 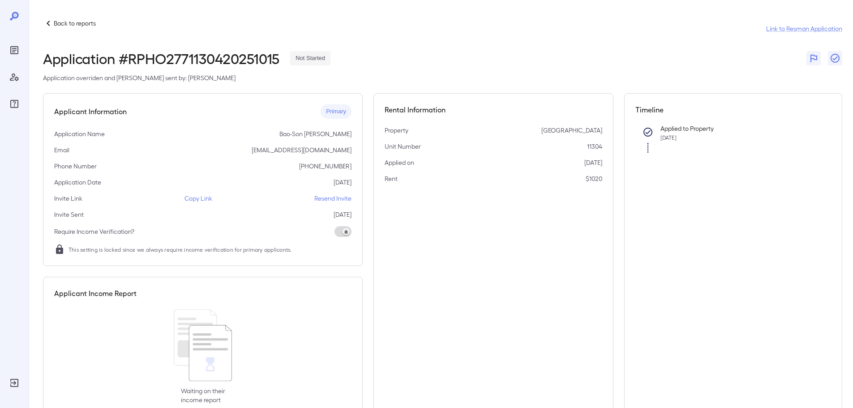 What do you see at coordinates (78, 182) in the screenshot?
I see `p: Application Date` at bounding box center [78, 182].